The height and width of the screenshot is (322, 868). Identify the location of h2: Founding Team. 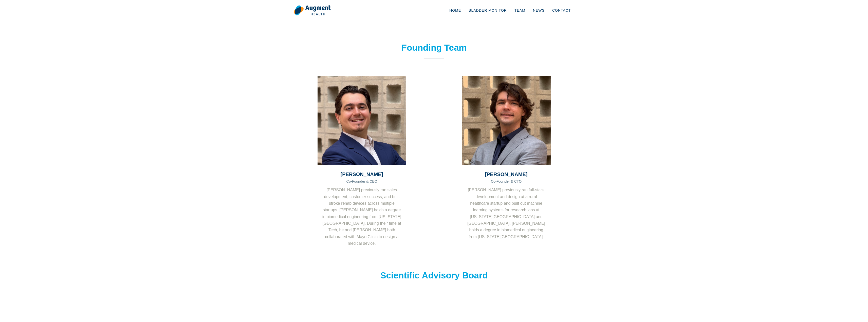
(434, 47).